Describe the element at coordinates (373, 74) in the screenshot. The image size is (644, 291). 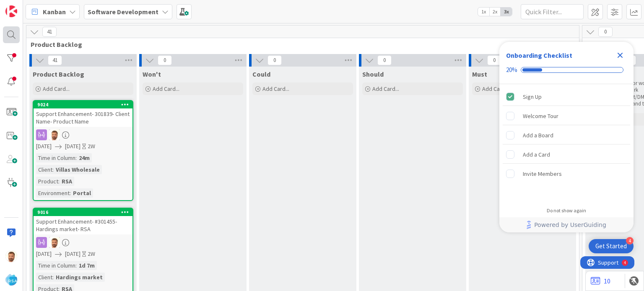
I see `span: Should` at that location.